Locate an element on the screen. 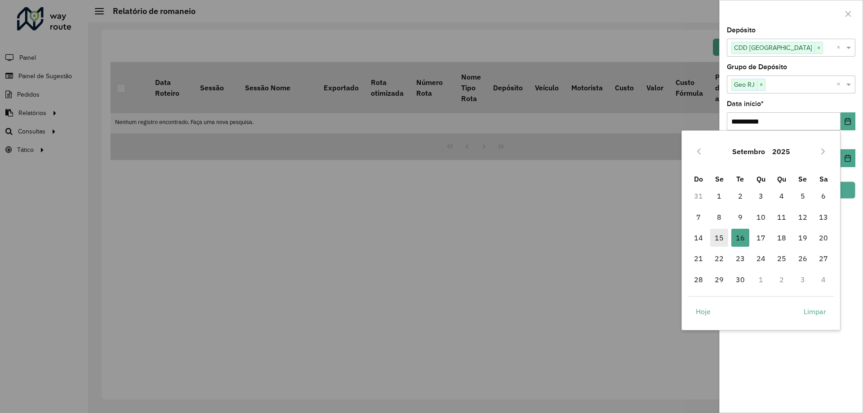 This screenshot has width=863, height=413. span: Te is located at coordinates (740, 179).